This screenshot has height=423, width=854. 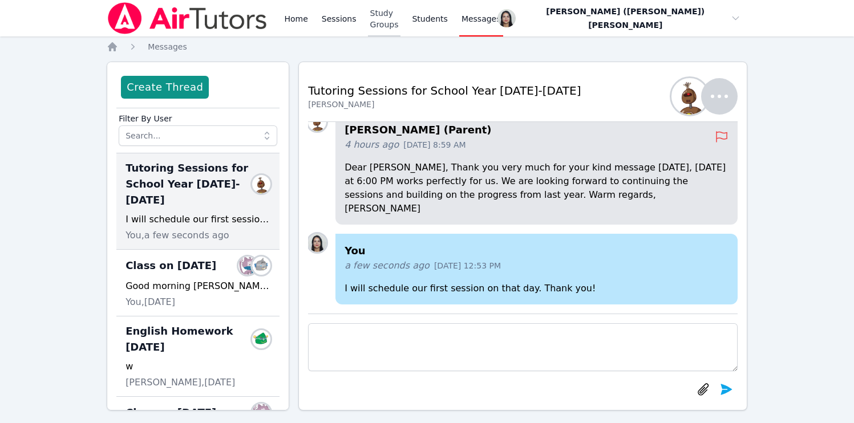 I want to click on div: I will schedule our first session on that day. Thank you!, so click(x=198, y=220).